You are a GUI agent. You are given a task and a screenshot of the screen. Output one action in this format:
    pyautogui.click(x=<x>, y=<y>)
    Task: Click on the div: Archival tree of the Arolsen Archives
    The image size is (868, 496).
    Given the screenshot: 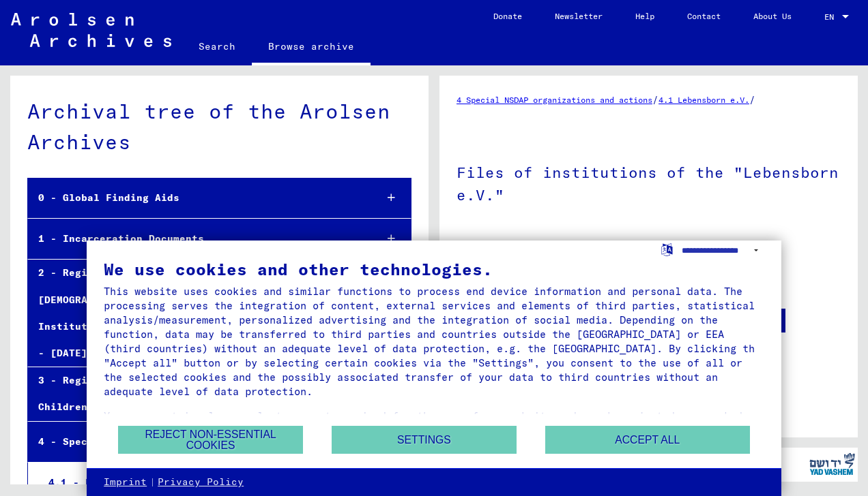 What is the action you would take?
    pyautogui.click(x=219, y=127)
    